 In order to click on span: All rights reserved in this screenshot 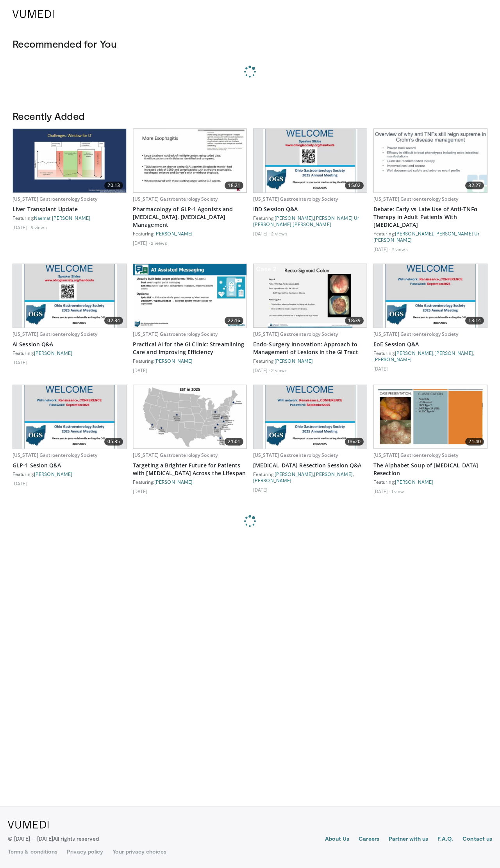, I will do `click(76, 838)`.